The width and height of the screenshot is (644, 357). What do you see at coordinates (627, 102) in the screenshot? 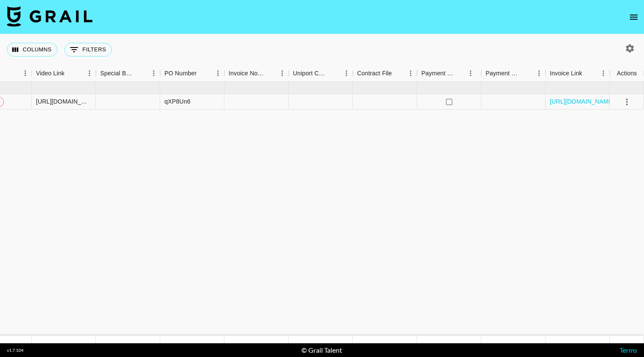
I see `button: select merge strategy` at bounding box center [627, 102].